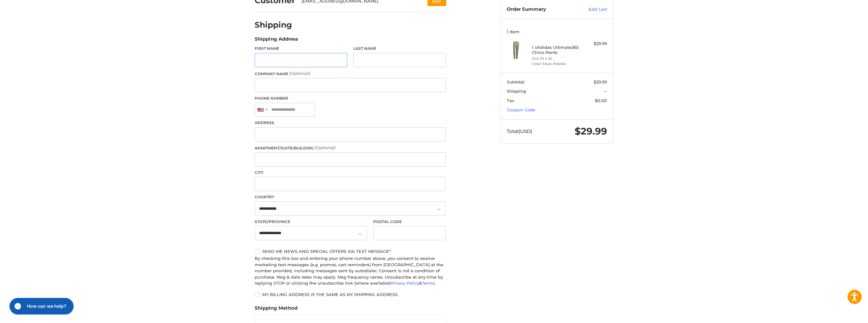  I want to click on div: United States: +1, so click(262, 109).